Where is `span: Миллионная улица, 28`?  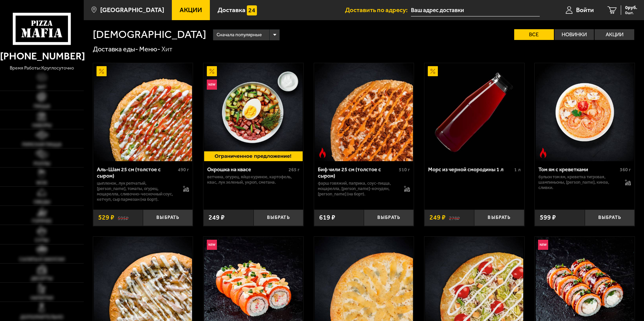
span: Миллионная улица, 28 is located at coordinates (475, 10).